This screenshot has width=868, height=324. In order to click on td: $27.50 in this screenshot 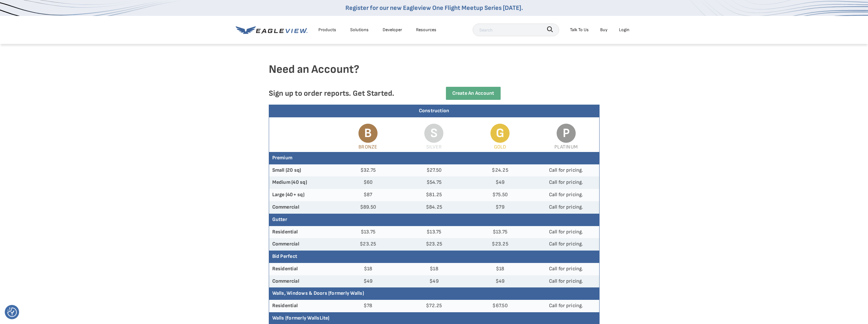, I will do `click(434, 171)`.